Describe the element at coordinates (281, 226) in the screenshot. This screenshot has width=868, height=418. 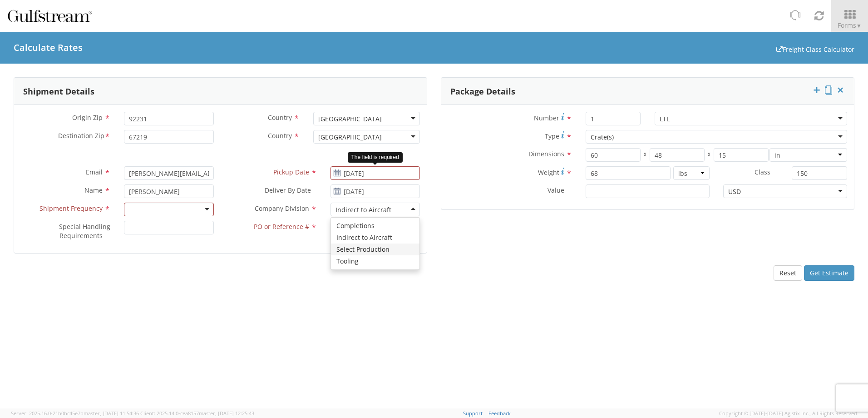
I see `span: PO or Reference #` at that location.